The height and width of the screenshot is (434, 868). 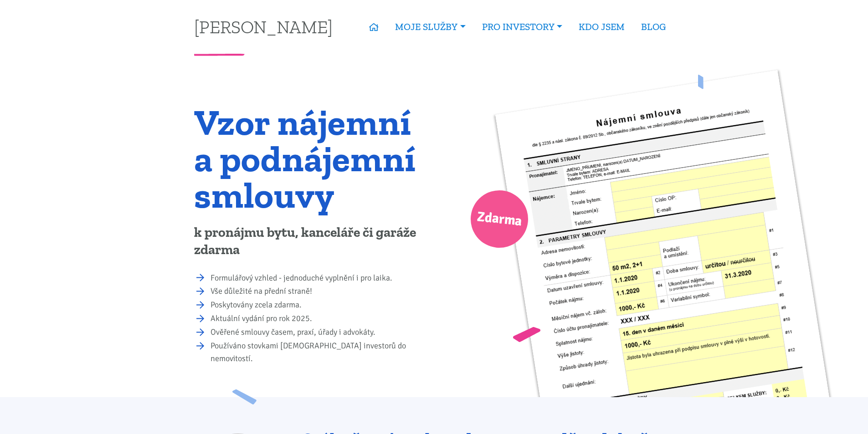 What do you see at coordinates (319, 319) in the screenshot?
I see `li: Aktuální vydání pro rok 2025.` at bounding box center [319, 319].